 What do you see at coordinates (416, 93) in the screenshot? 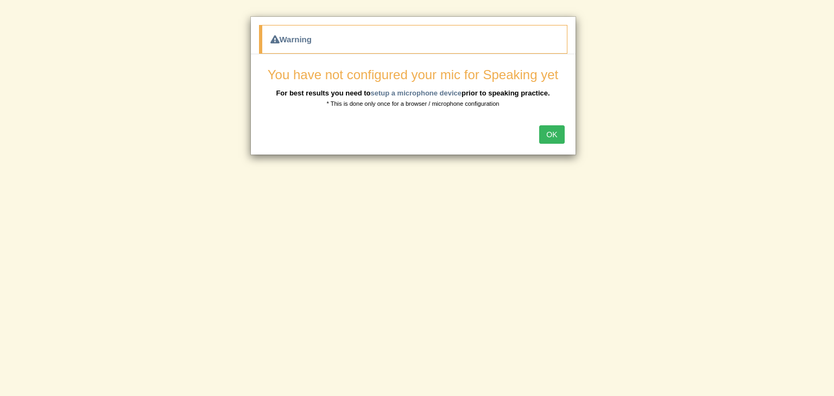
I see `a: setup a microphone device` at bounding box center [416, 93].